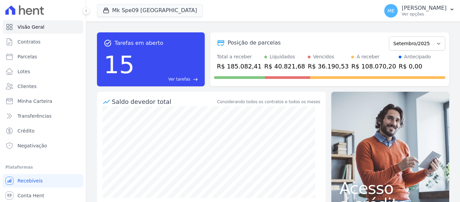  Describe the element at coordinates (323, 57) in the screenshot. I see `div: Vencidos` at that location.